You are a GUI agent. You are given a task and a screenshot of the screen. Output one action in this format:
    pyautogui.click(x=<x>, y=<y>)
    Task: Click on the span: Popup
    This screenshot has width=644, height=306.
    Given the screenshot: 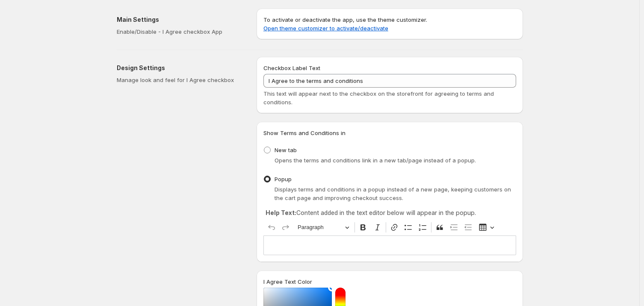 What is the action you would take?
    pyautogui.click(x=283, y=179)
    